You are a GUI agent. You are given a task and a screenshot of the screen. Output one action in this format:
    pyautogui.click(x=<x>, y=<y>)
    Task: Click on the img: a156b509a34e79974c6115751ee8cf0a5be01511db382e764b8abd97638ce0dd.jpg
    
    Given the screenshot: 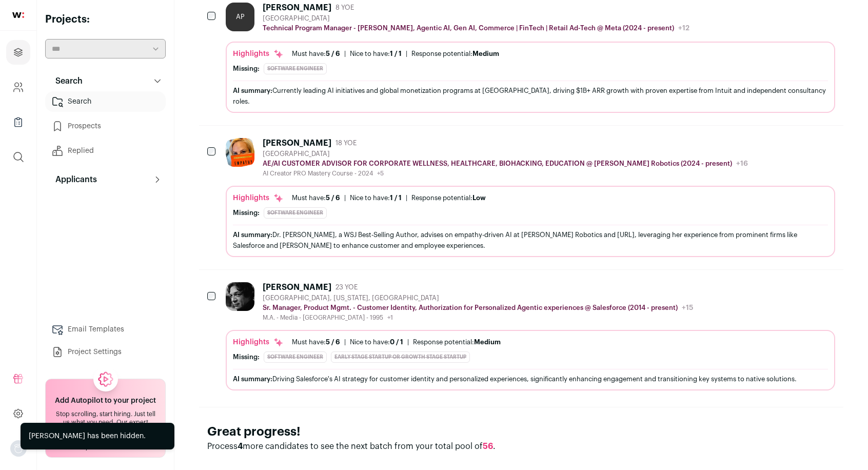 What is the action you would take?
    pyautogui.click(x=240, y=297)
    